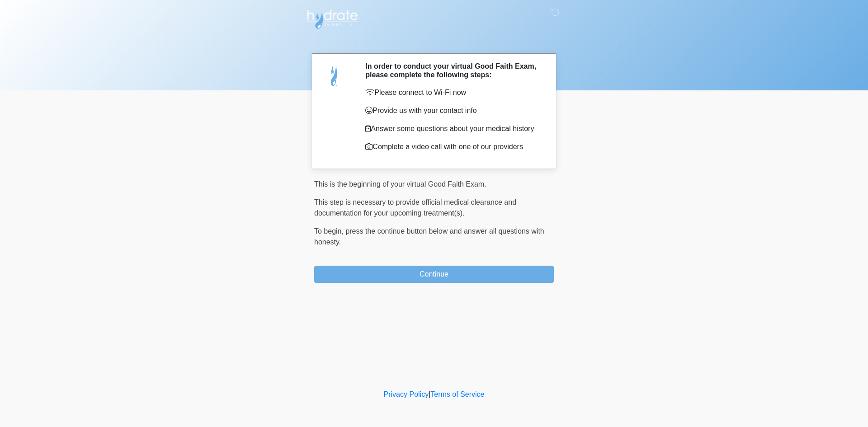 This screenshot has height=427, width=868. What do you see at coordinates (407, 394) in the screenshot?
I see `a: Privacy Policy` at bounding box center [407, 394].